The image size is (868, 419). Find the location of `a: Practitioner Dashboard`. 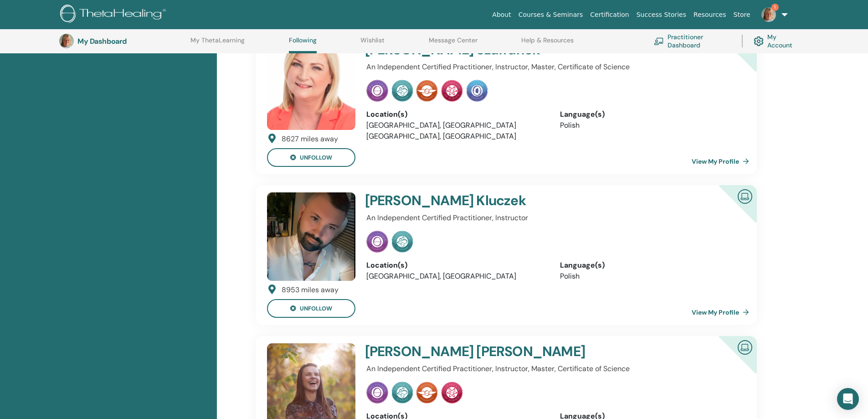

a: Practitioner Dashboard is located at coordinates (693, 41).